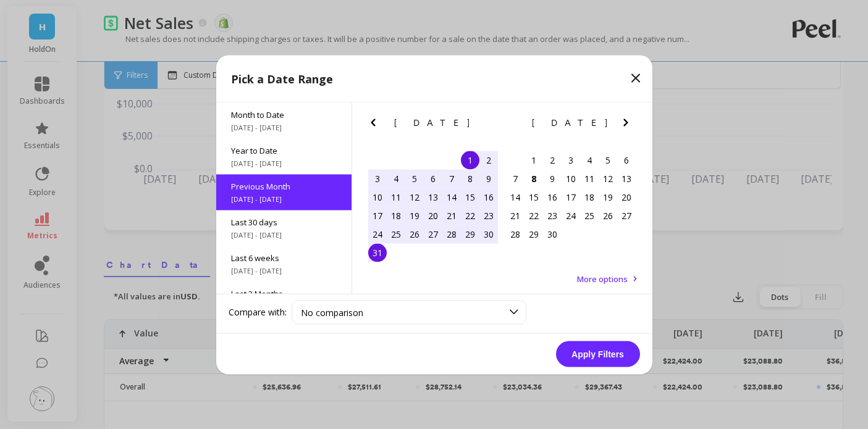 The image size is (868, 429). What do you see at coordinates (589, 197) in the screenshot?
I see `div: Choose Thursday, September 18th, 2025` at bounding box center [589, 197].